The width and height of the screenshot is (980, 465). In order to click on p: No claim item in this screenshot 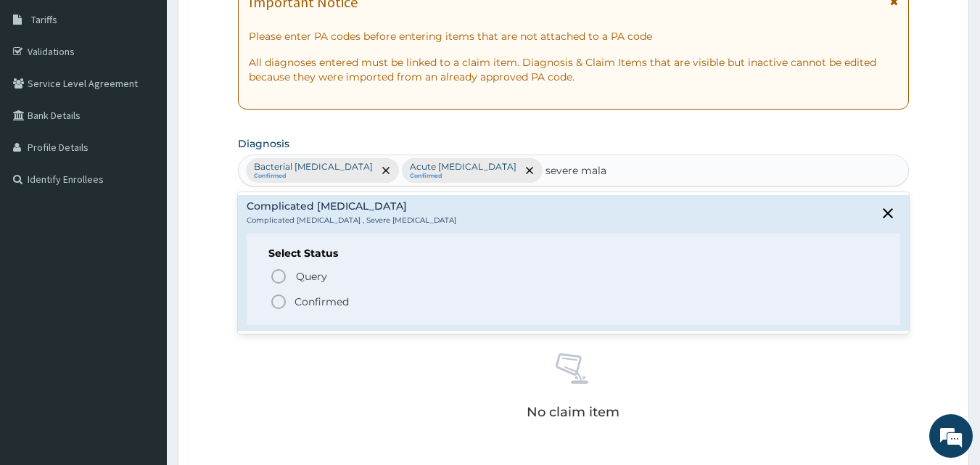, I will do `click(573, 412)`.